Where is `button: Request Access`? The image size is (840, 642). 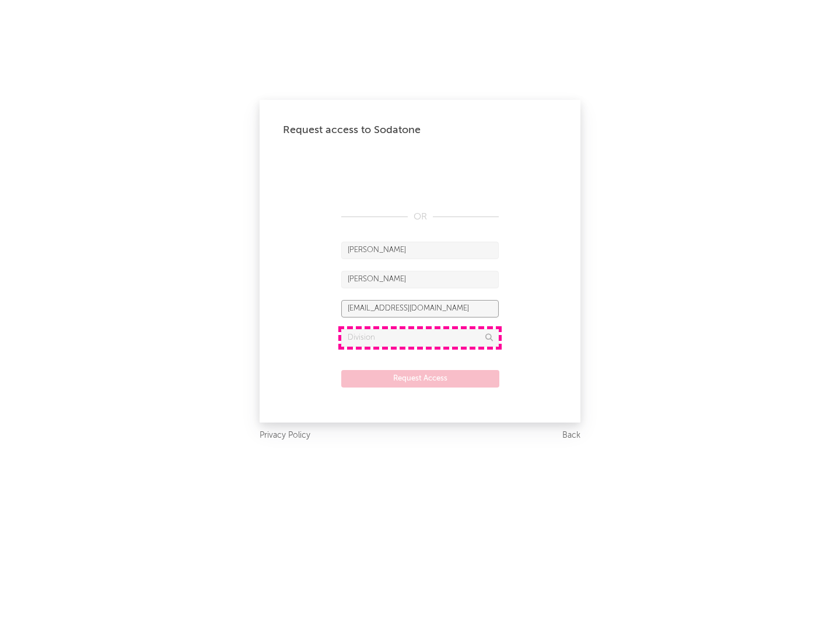
button: Request Access is located at coordinates (420, 378).